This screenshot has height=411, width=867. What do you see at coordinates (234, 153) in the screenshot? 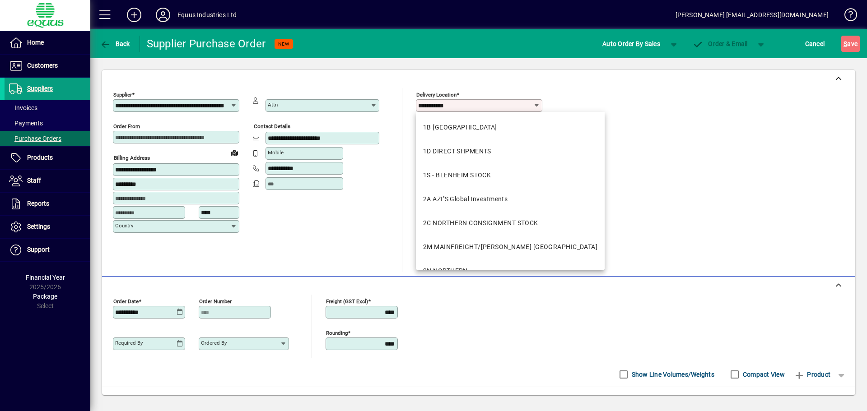
I see `a: View on map` at bounding box center [234, 153].